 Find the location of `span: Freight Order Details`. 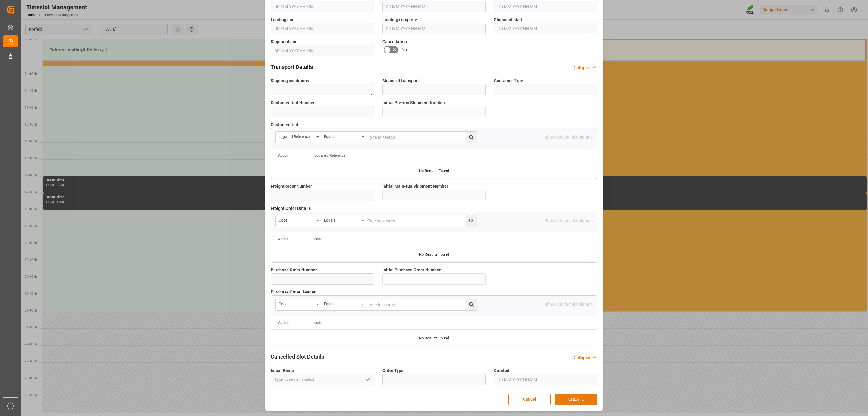

span: Freight Order Details is located at coordinates (291, 208).